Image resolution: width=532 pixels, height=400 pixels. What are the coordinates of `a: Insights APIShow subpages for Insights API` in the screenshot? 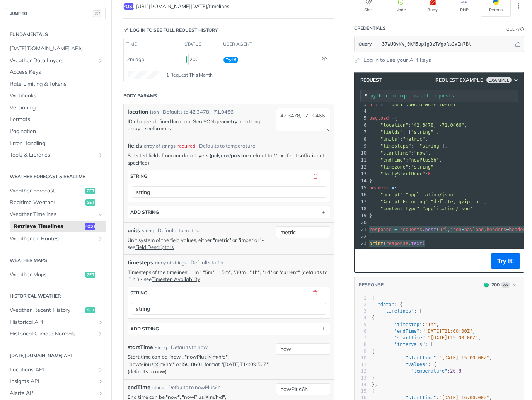 It's located at (56, 382).